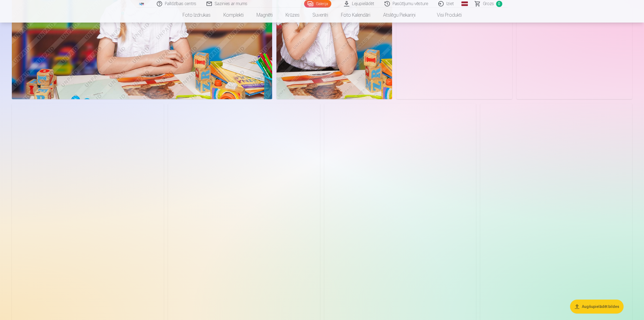  What do you see at coordinates (400, 15) in the screenshot?
I see `a: Atslēgu piekariņi` at bounding box center [400, 15].